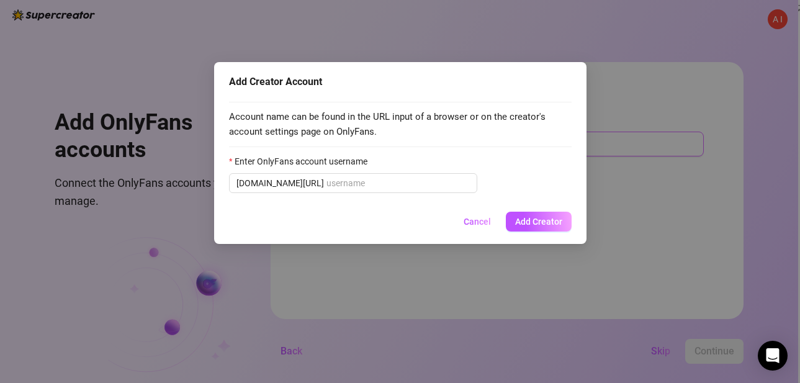 The height and width of the screenshot is (383, 800). Describe the element at coordinates (400, 124) in the screenshot. I see `span: Account name can be found in the URL input of a browser or on the creator's account settings page...` at that location.